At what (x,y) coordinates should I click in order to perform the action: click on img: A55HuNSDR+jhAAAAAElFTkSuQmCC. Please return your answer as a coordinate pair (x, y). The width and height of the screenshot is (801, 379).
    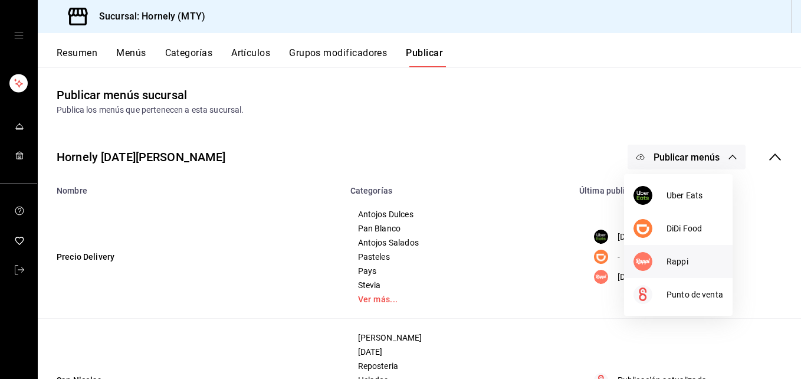
    Looking at the image, I should click on (643, 195).